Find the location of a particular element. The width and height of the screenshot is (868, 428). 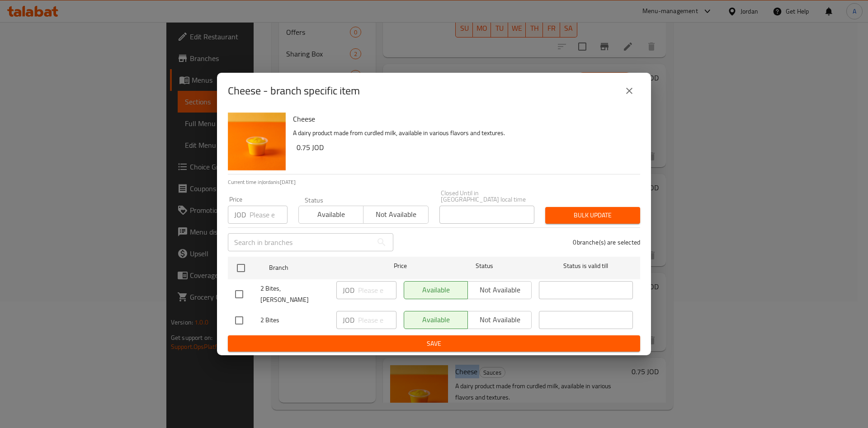

span: Save is located at coordinates (434, 343).